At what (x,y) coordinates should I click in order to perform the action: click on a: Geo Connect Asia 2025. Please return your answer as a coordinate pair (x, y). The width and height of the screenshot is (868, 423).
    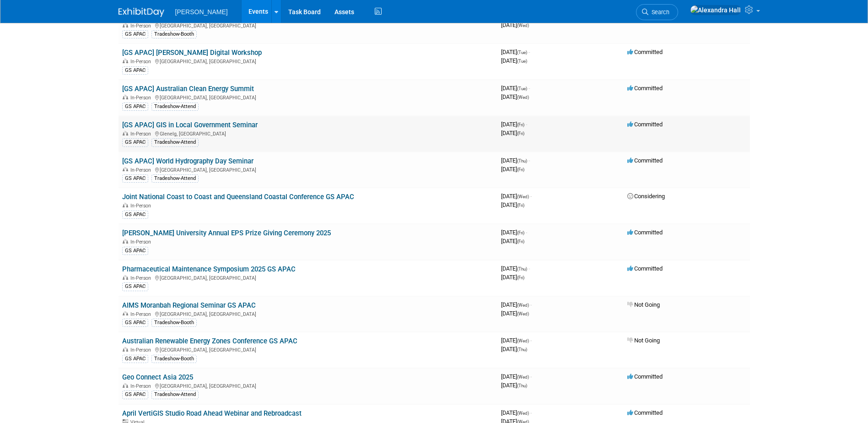
    Looking at the image, I should click on (158, 378).